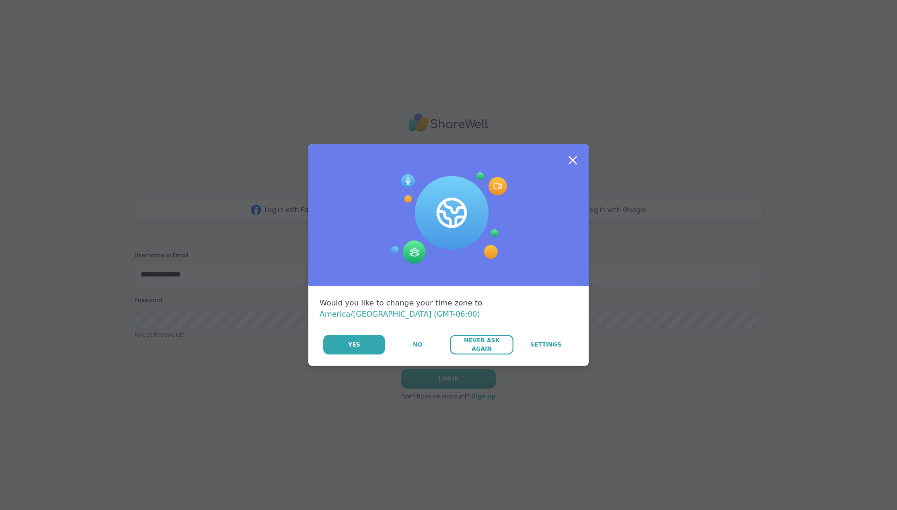  Describe the element at coordinates (354, 345) in the screenshot. I see `span: Yes` at that location.